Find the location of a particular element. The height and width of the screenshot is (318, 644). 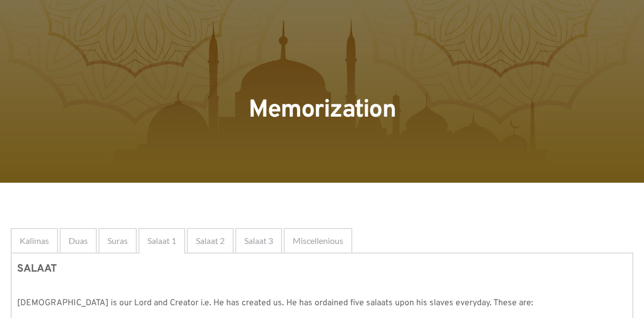

span: Miscellenious is located at coordinates (318, 241).